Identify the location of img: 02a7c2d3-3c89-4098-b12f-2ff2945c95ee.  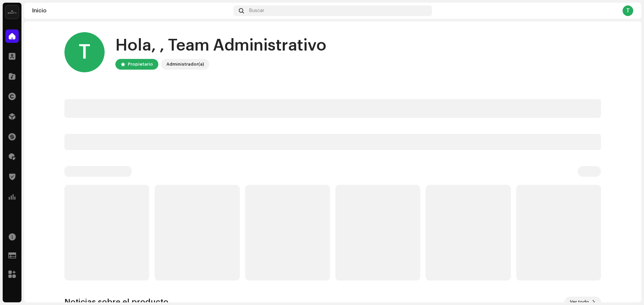
(12, 12).